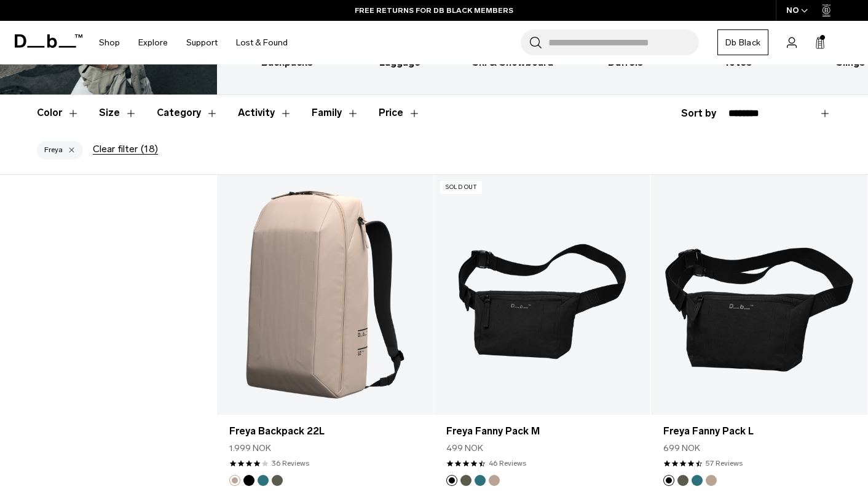 This screenshot has width=868, height=497. Describe the element at coordinates (682, 448) in the screenshot. I see `span: 699 NOK` at that location.